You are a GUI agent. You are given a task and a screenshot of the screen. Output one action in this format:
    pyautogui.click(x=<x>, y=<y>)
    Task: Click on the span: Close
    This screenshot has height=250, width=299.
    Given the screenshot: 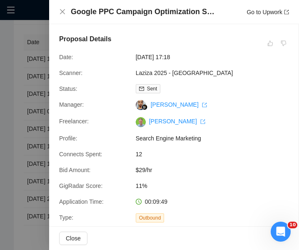 What is the action you would take?
    pyautogui.click(x=73, y=238)
    